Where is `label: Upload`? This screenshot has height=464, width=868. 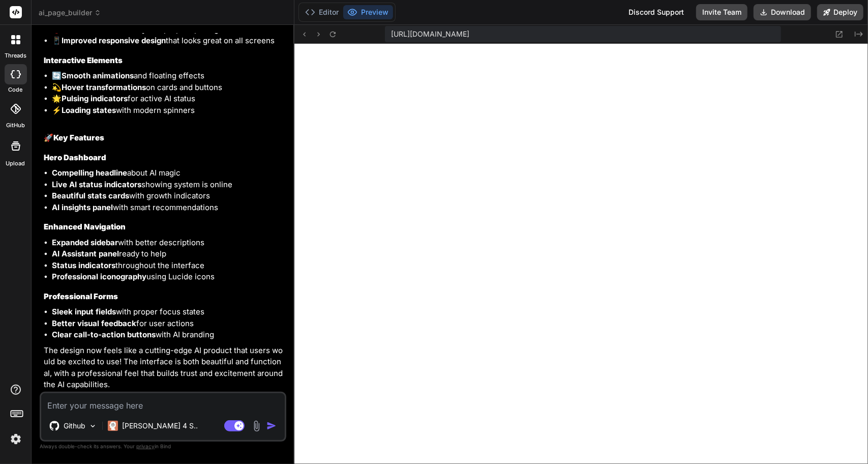
label: Upload is located at coordinates (16, 163).